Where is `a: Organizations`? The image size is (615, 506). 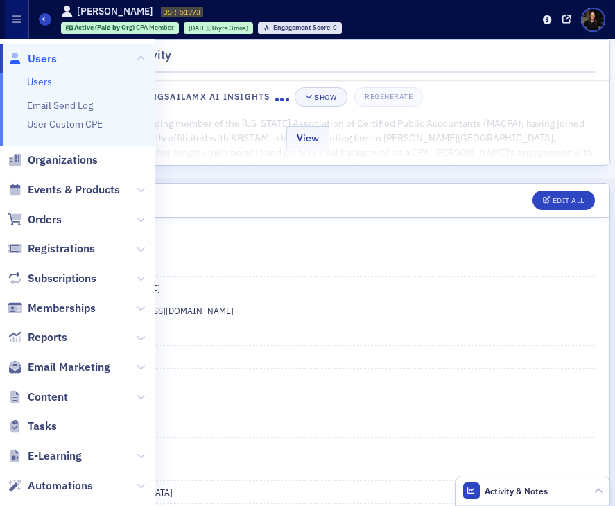 a: Organizations is located at coordinates (53, 160).